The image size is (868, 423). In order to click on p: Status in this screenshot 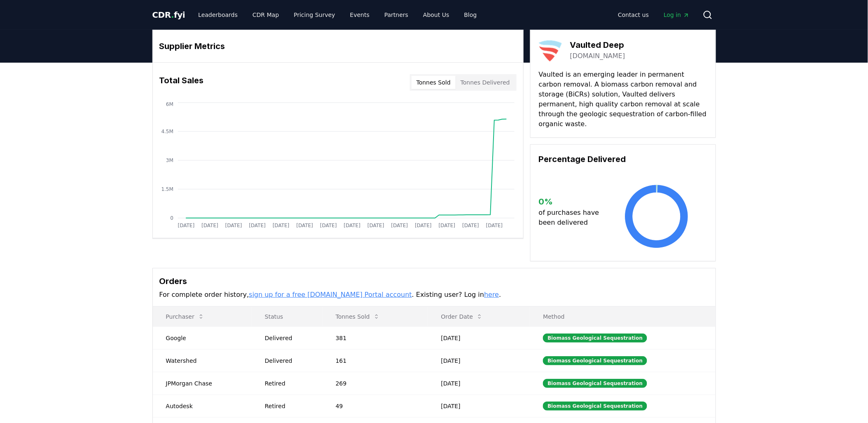, I will do `click(287, 317)`.